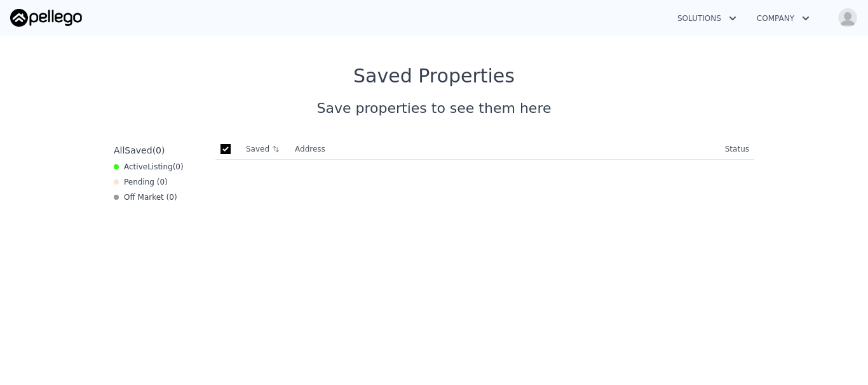 Image resolution: width=868 pixels, height=385 pixels. Describe the element at coordinates (706, 18) in the screenshot. I see `button: Solutions` at that location.